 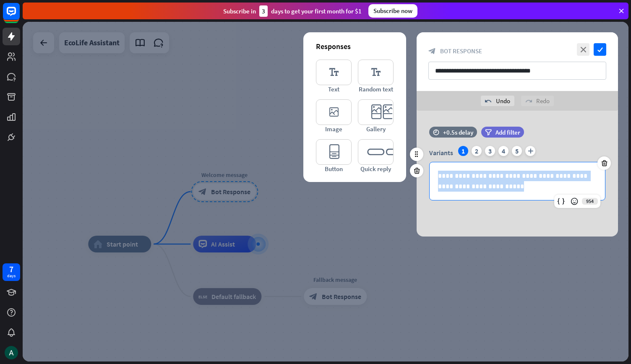 What do you see at coordinates (517, 151) in the screenshot?
I see `div: 5` at bounding box center [517, 151].